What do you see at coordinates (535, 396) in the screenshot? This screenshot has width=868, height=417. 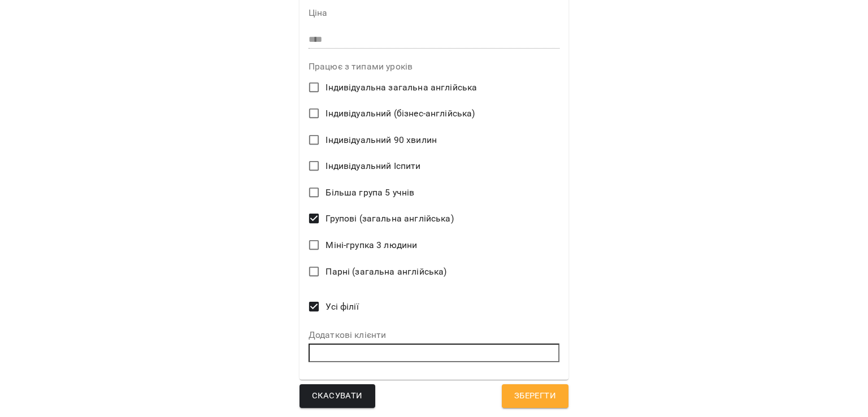 I see `button: Зберегти` at bounding box center [535, 396].